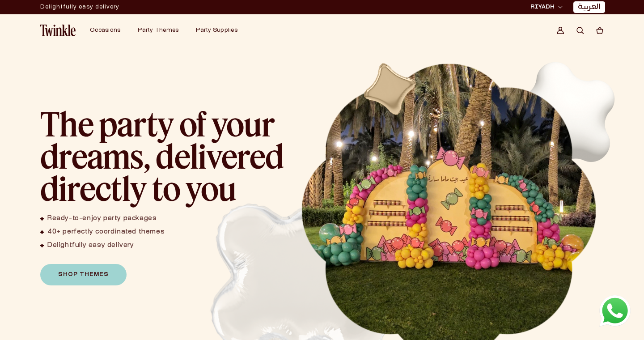 This screenshot has width=644, height=340. What do you see at coordinates (158, 31) in the screenshot?
I see `a: Party Themes` at bounding box center [158, 31].